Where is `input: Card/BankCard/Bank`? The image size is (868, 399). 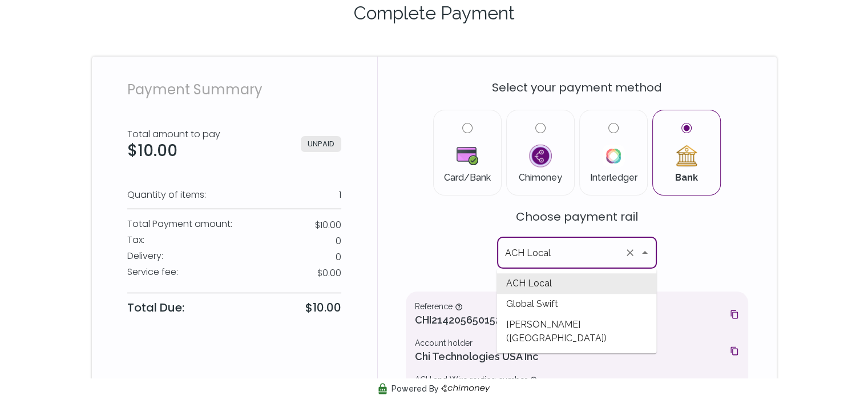 input: Card/BankCard/Bank is located at coordinates (467, 128).